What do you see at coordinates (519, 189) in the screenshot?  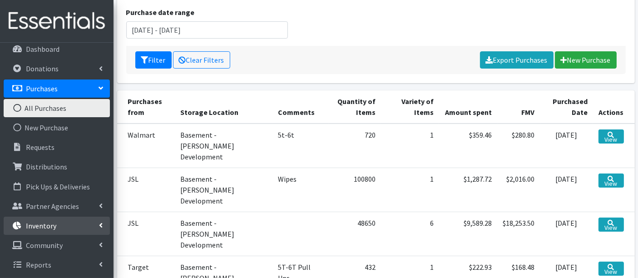 I see `td: $2,016.00` at bounding box center [519, 189].